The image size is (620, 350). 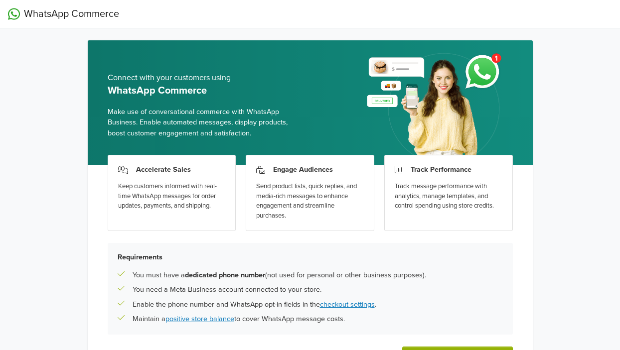 What do you see at coordinates (200, 319) in the screenshot?
I see `a: positive store balance` at bounding box center [200, 319].